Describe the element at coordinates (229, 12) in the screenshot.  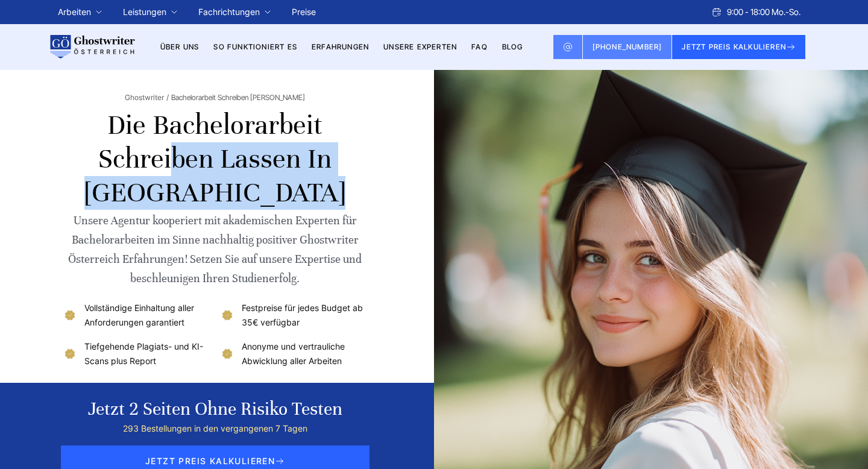
I see `a: Fachrichtungen` at that location.